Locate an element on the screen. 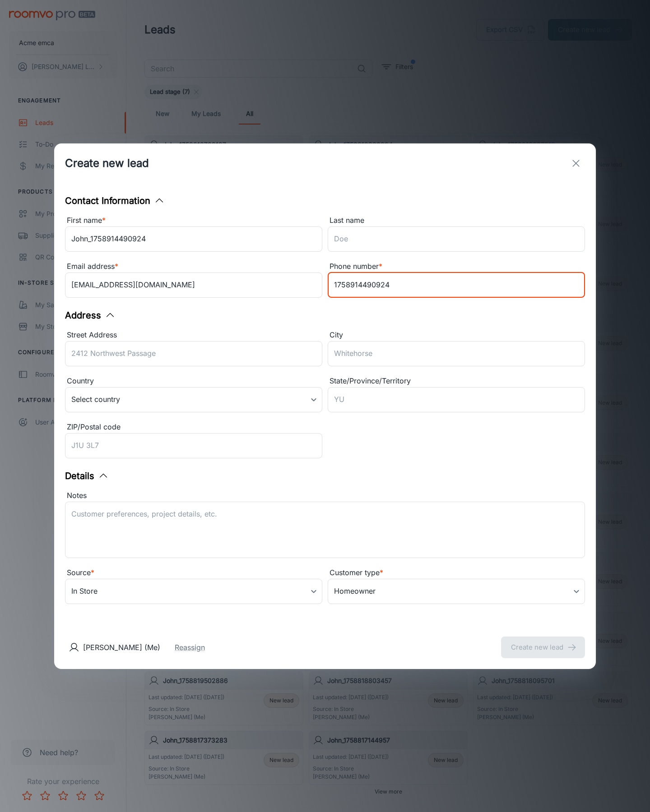  div: Homeowner is located at coordinates (456, 591).